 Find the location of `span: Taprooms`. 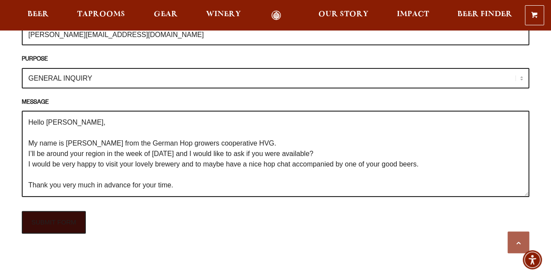

span: Taprooms is located at coordinates (101, 14).